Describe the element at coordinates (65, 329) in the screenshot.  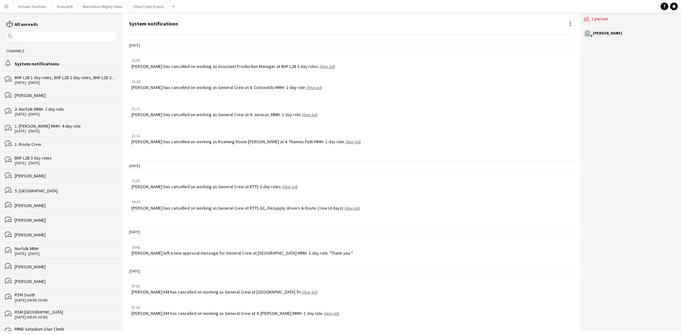
I see `div: MIND Satadium Stair Climb` at that location.